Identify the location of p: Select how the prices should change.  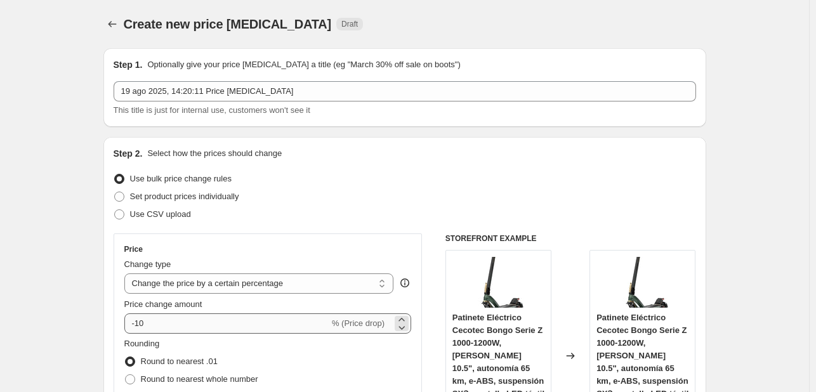
(214, 154).